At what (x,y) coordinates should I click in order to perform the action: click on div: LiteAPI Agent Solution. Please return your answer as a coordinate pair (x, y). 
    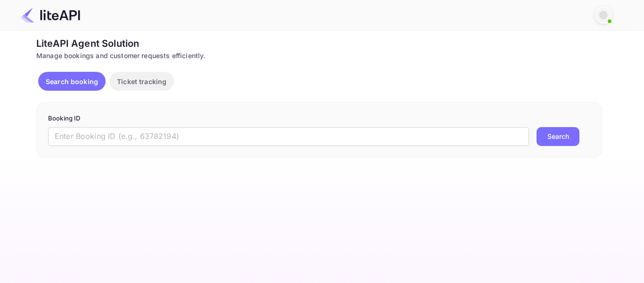
    Looking at the image, I should click on (319, 43).